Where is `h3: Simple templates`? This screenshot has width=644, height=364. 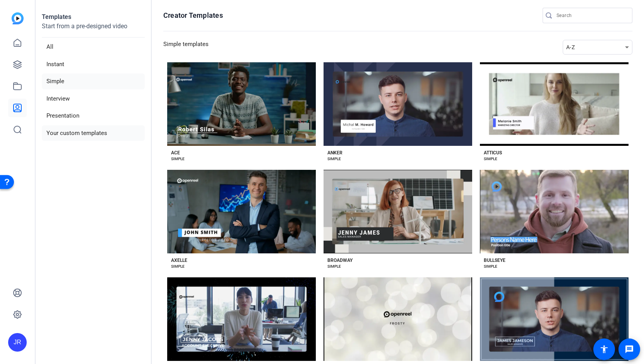
h3: Simple templates is located at coordinates (186, 47).